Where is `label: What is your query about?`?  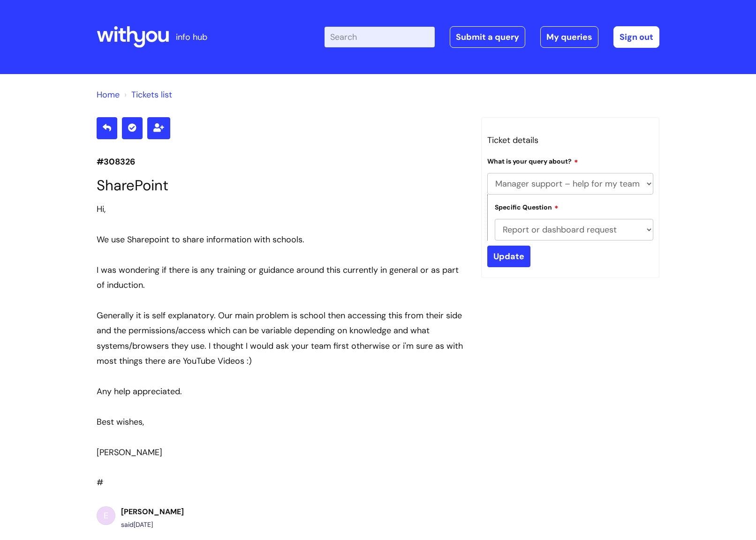
label: What is your query about? is located at coordinates (533, 161).